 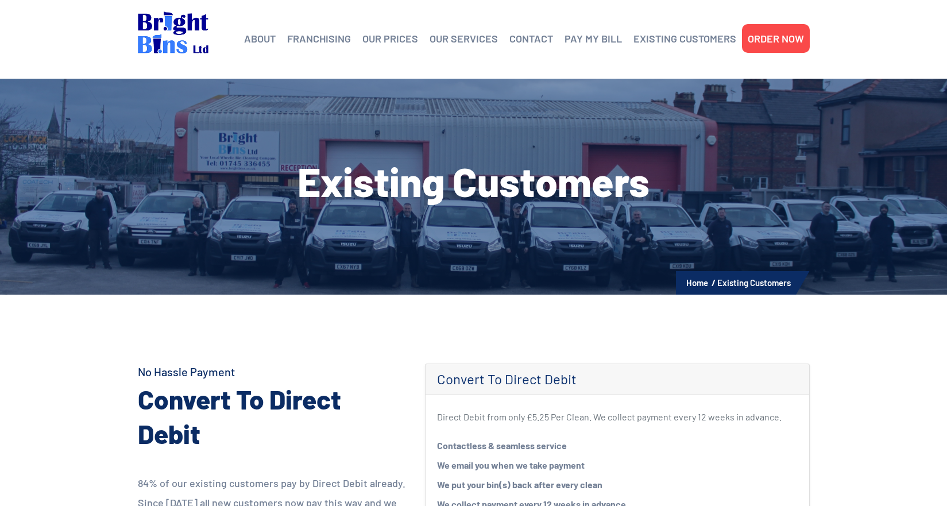 What do you see at coordinates (617, 379) in the screenshot?
I see `h4: Convert To Direct Debit` at bounding box center [617, 379].